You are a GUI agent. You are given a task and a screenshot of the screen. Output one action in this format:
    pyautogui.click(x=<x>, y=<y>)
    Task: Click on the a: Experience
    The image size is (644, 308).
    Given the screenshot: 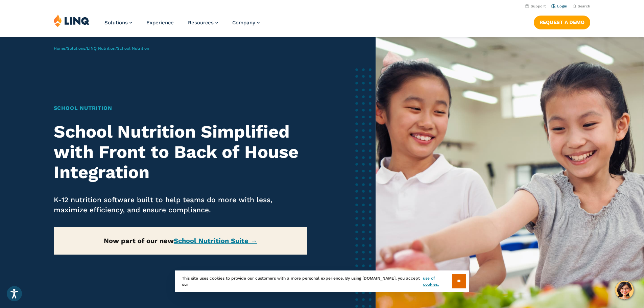 What is the action you would take?
    pyautogui.click(x=160, y=23)
    